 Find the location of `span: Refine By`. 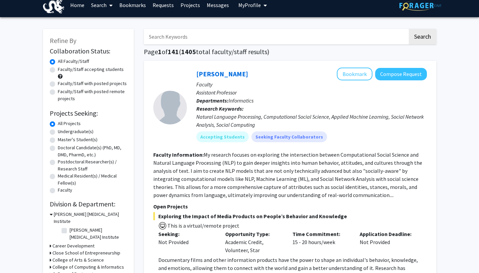

span: Refine By is located at coordinates (63, 40).